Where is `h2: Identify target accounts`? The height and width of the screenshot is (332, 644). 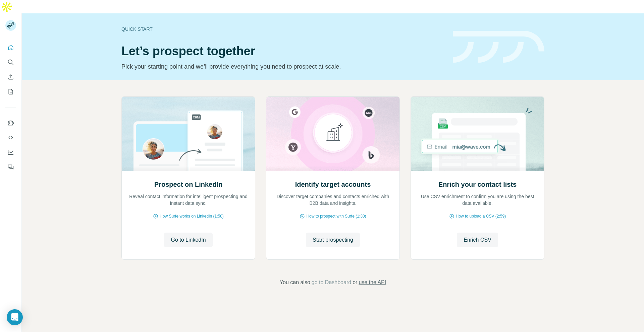 h2: Identify target accounts is located at coordinates (333, 185).